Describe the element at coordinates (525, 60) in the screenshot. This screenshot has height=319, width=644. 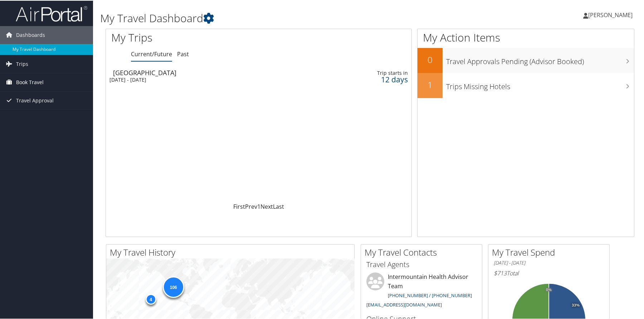
I see `a: 0Travel Approvals Pending (Advisor Booked)` at that location.